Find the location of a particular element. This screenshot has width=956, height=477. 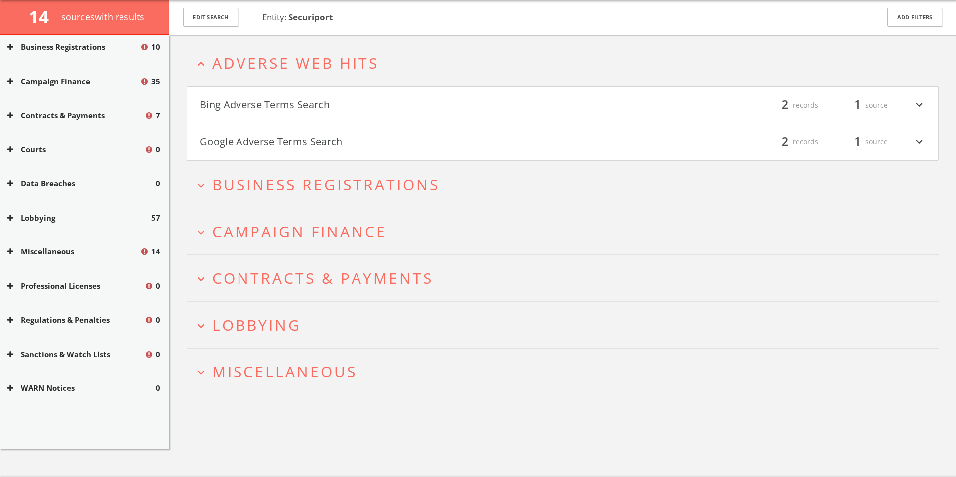

button: Google Adverse Terms Search is located at coordinates (381, 142).